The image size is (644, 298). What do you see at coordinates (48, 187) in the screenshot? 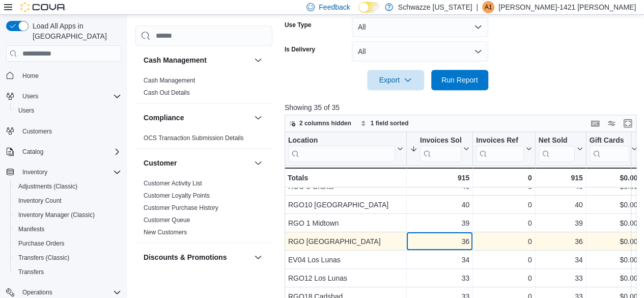
I see `a: Adjustments (Classic)` at bounding box center [48, 187].